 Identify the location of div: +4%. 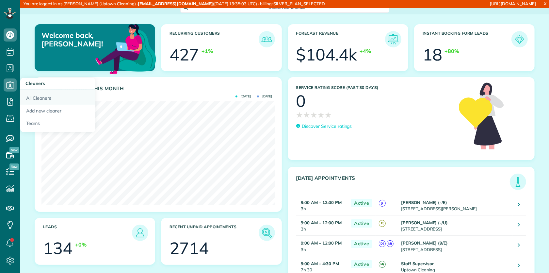
(365, 51).